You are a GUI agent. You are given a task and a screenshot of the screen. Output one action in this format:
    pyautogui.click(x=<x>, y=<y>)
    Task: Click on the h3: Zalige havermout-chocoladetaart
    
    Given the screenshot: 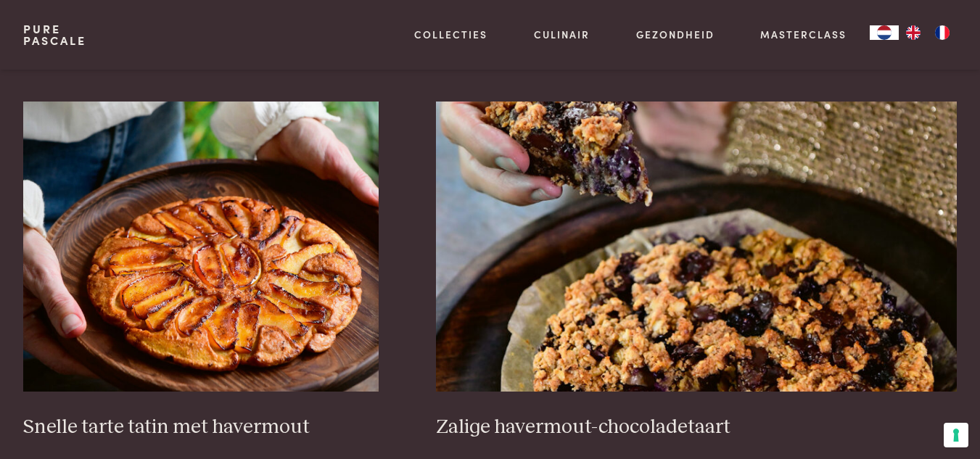 What is the action you would take?
    pyautogui.click(x=696, y=427)
    